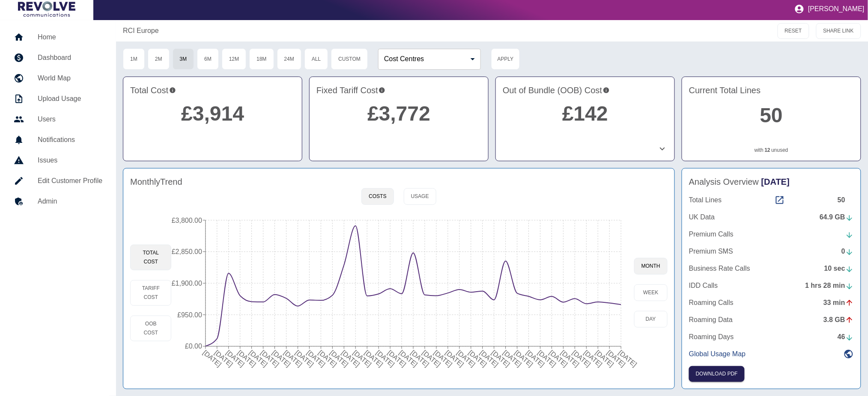 The height and width of the screenshot is (396, 868). Describe the element at coordinates (794, 31) in the screenshot. I see `button: RESET` at that location.